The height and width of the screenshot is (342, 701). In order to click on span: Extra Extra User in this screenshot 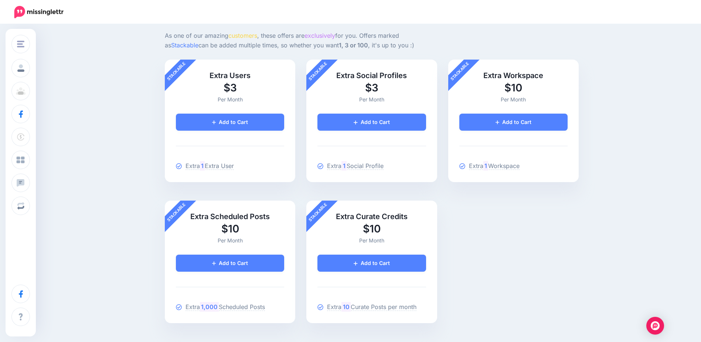, I will do `click(210, 166)`.